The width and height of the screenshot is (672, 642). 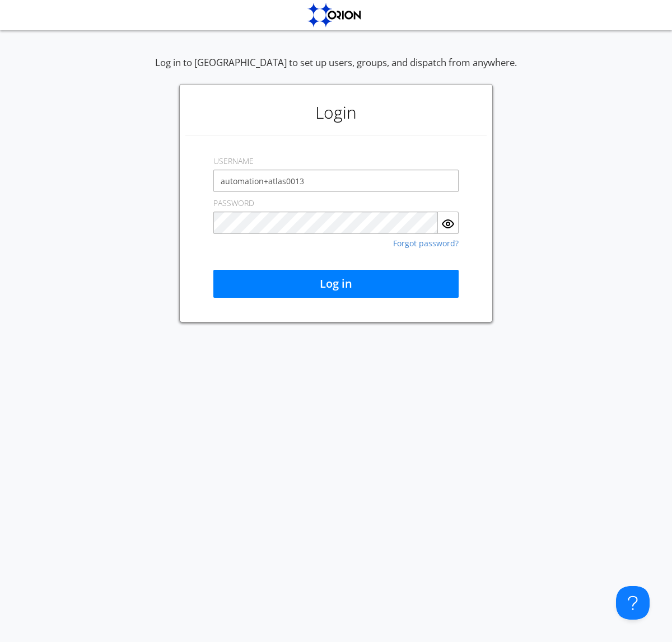 What do you see at coordinates (336, 113) in the screenshot?
I see `h1: Login` at bounding box center [336, 113].